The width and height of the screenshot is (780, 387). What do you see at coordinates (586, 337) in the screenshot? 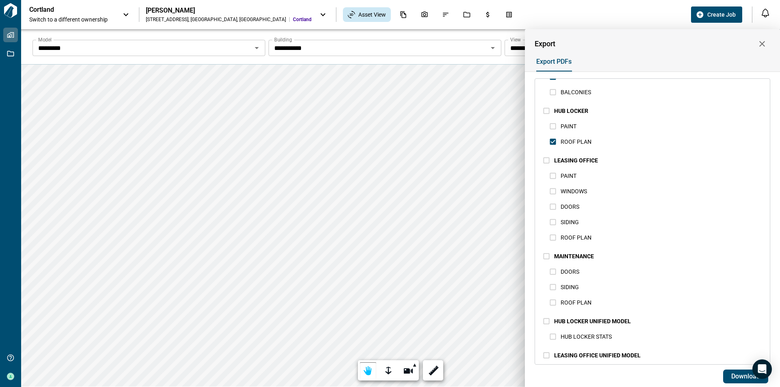
I see `span: HUB LOCKER STATS` at bounding box center [586, 337].